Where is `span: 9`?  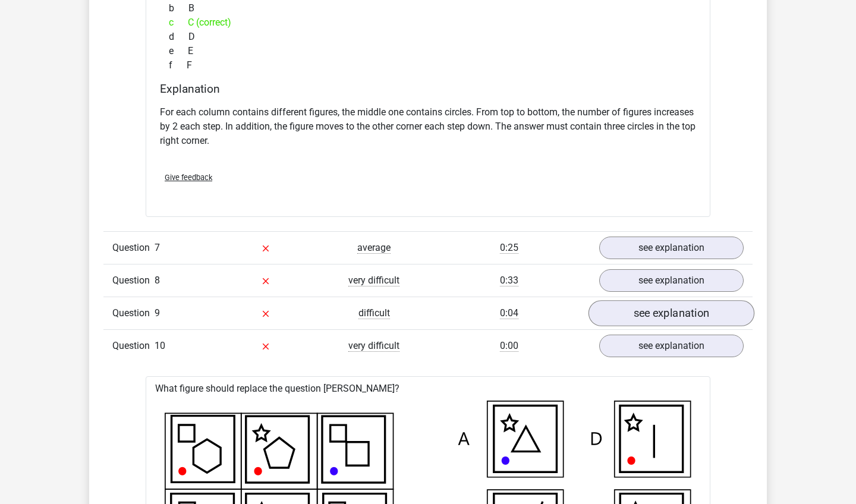 span: 9 is located at coordinates (157, 313).